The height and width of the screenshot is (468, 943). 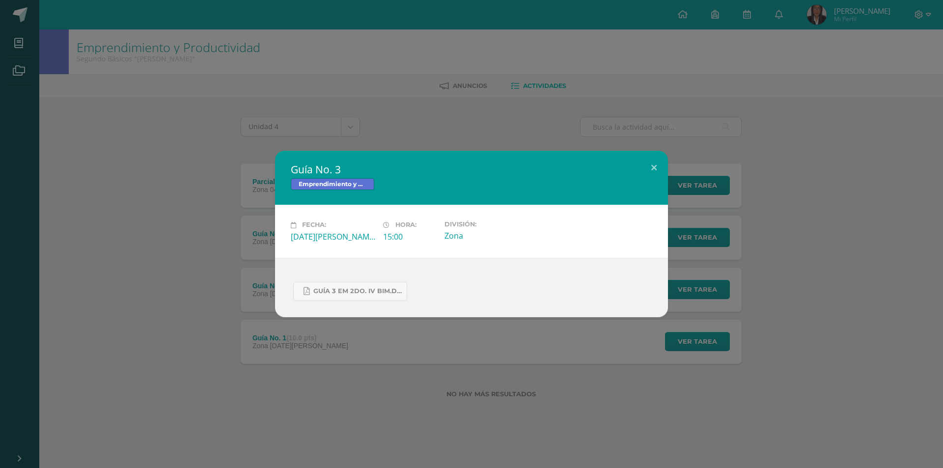 I want to click on label: División:, so click(x=487, y=224).